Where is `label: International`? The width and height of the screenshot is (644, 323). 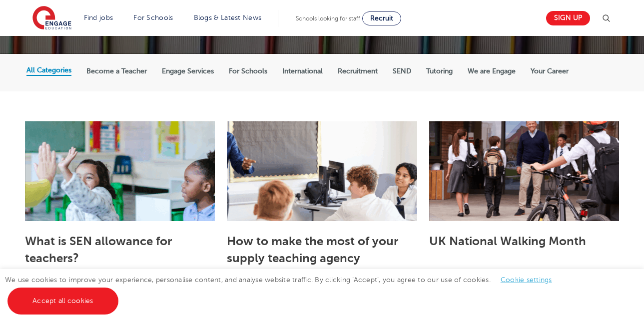 label: International is located at coordinates (302, 72).